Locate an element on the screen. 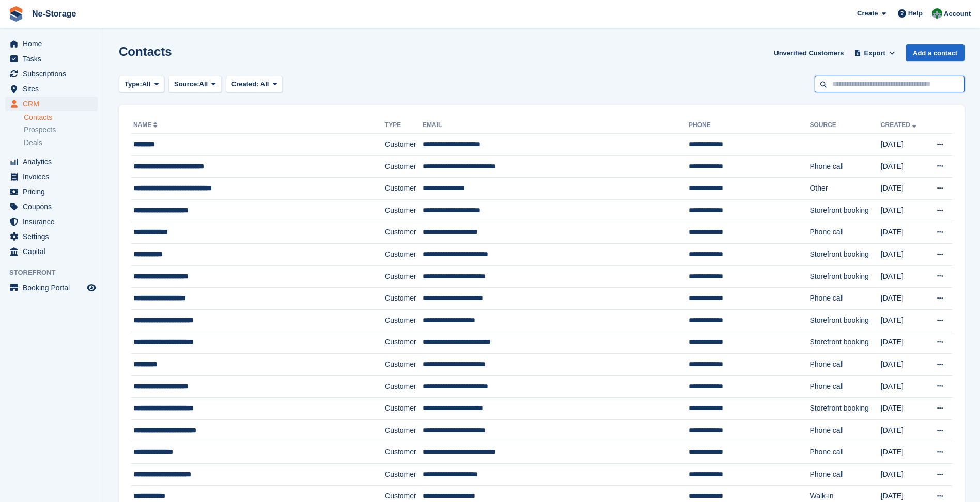 The image size is (980, 502). span: Subscriptions is located at coordinates (54, 74).